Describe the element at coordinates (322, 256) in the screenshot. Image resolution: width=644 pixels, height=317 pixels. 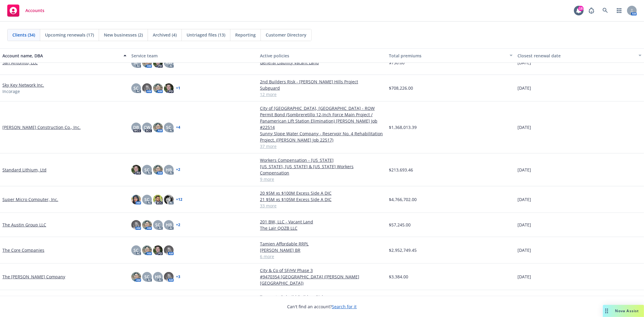
I see `a: 6 more` at that location.